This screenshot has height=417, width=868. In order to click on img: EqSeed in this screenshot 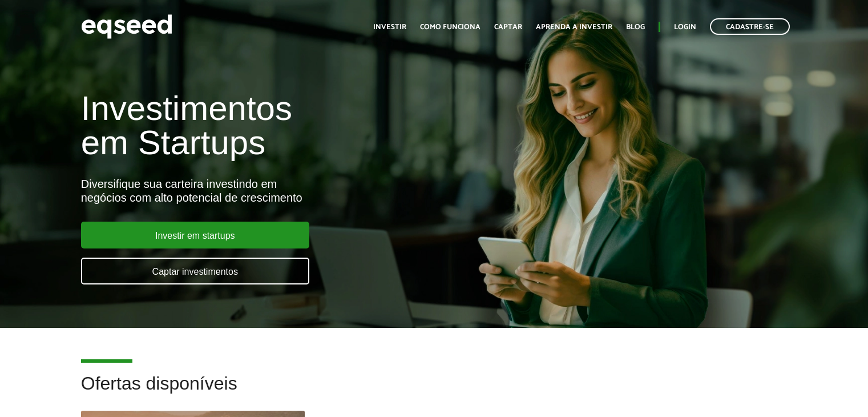, I will do `click(127, 26)`.